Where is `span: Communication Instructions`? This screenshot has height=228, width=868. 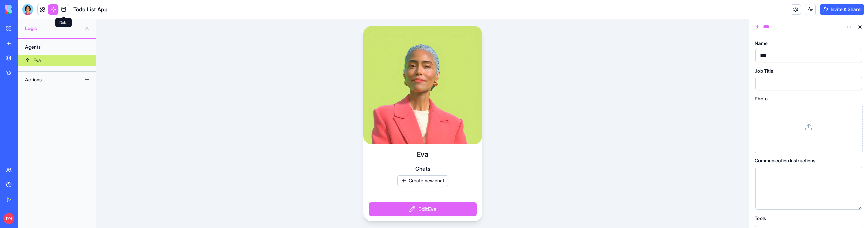
span: Communication Instructions is located at coordinates (785, 161).